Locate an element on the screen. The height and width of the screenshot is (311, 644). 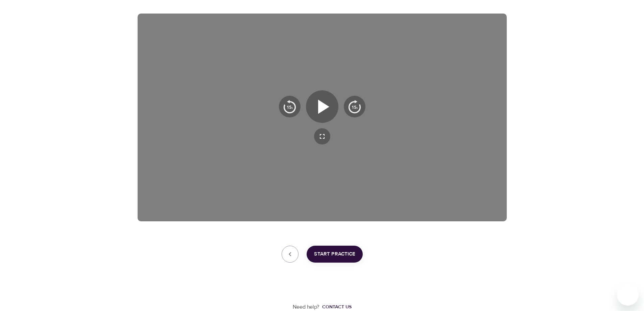
div: Contact us is located at coordinates (337, 307).